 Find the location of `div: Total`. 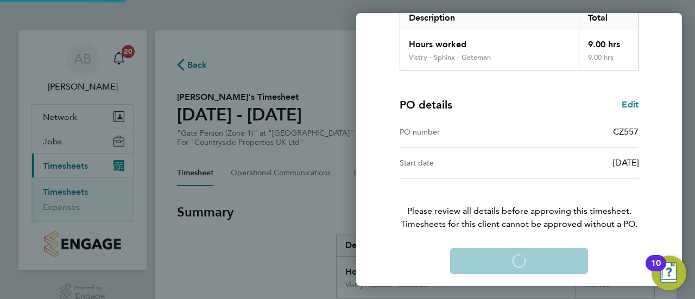

div: Total is located at coordinates (608, 18).